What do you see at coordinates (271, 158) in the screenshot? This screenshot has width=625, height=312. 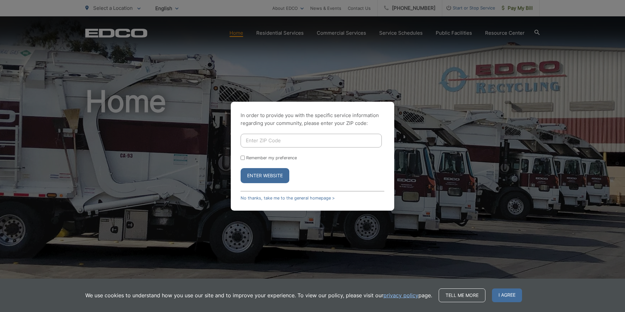 I see `label: Remember my preference` at bounding box center [271, 158].